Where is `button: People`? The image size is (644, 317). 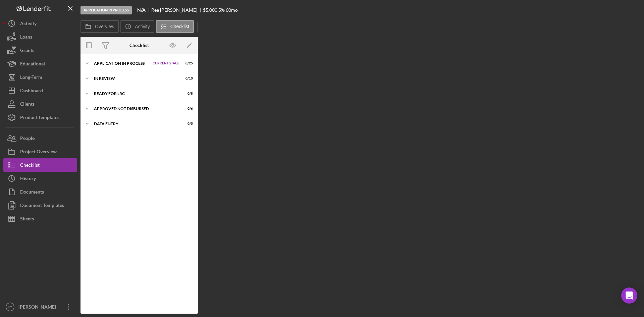 button: People is located at coordinates (40, 138).